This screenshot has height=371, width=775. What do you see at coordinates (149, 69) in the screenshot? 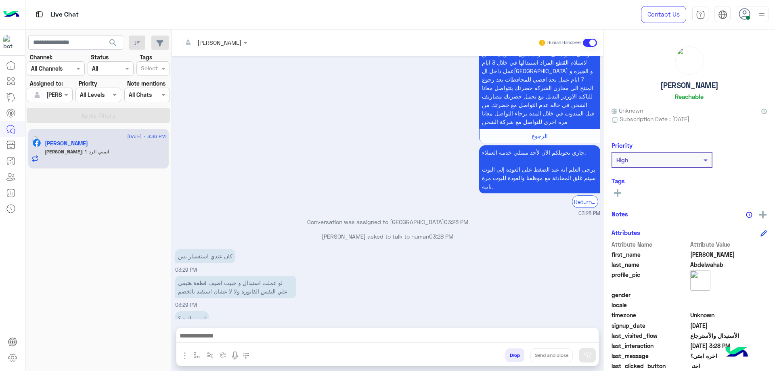
I see `div: Select` at bounding box center [149, 69].